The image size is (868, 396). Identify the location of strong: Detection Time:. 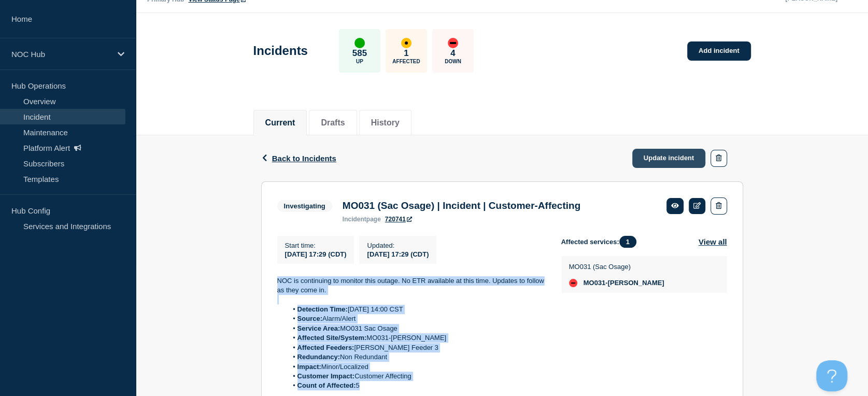
(322, 309).